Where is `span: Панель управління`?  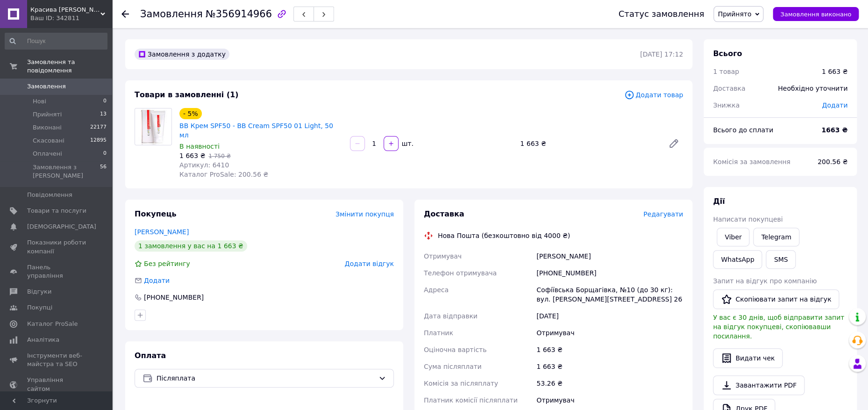
span: Панель управління is located at coordinates (57, 272).